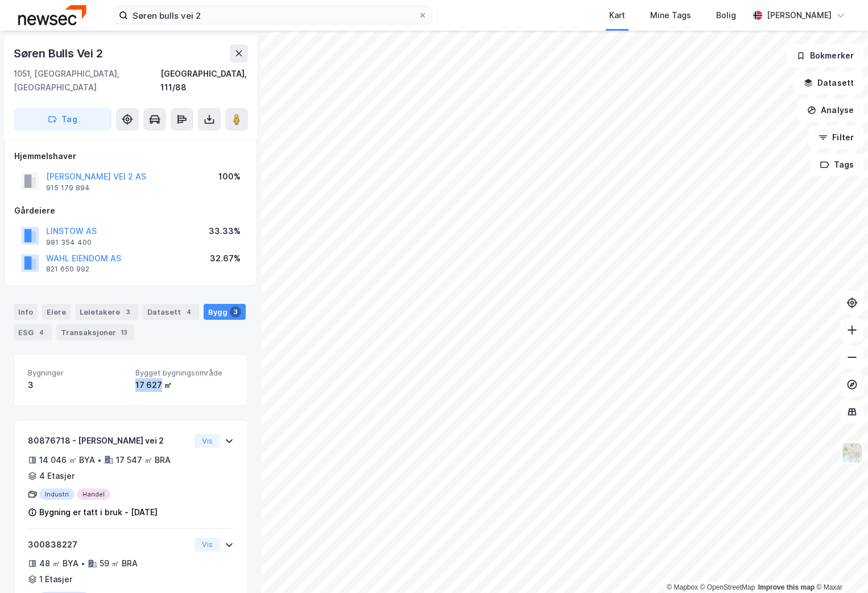 Image resolution: width=868 pixels, height=593 pixels. Describe the element at coordinates (52, 14) in the screenshot. I see `img: newsec-logo.f6e21ccffca1b3a03d2d.png` at that location.